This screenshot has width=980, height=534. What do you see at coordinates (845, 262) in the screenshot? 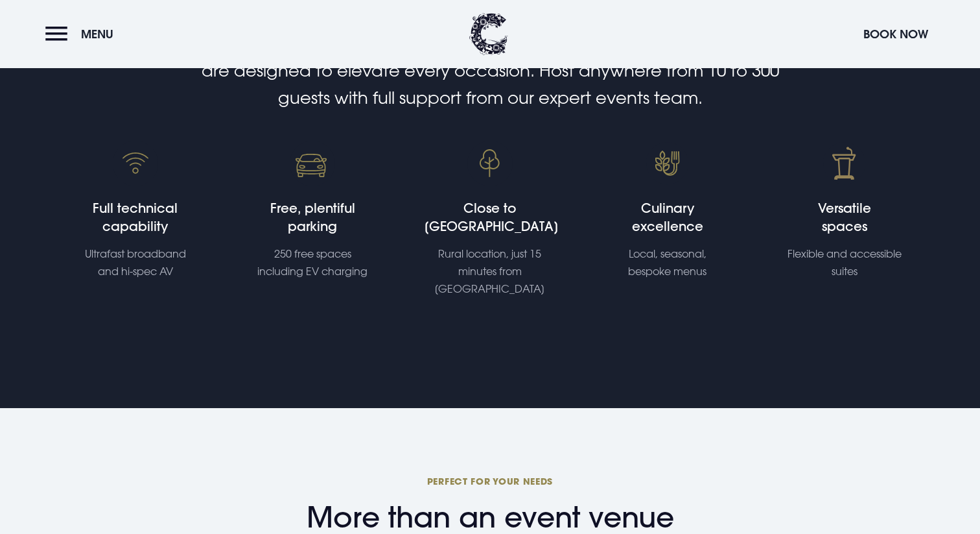
I see `p: Flexible and accessible suites` at bounding box center [845, 262].